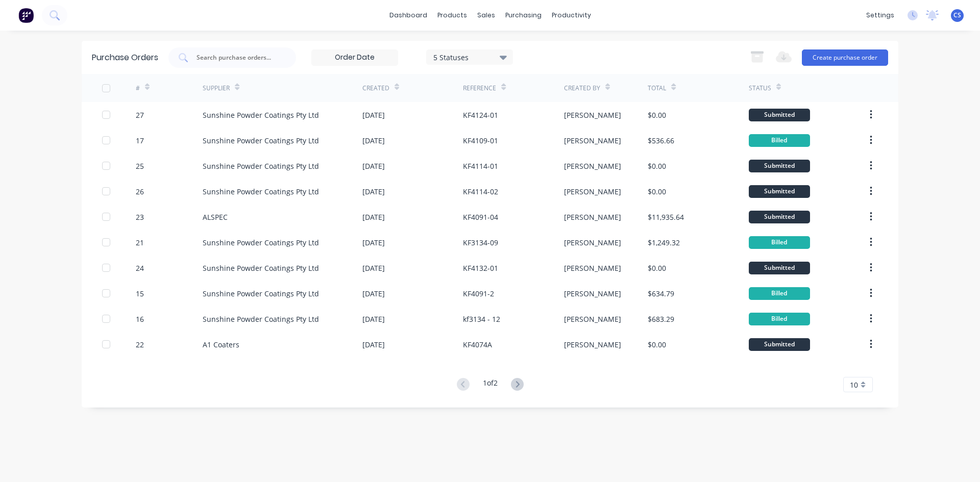 This screenshot has height=482, width=980. What do you see at coordinates (664, 242) in the screenshot?
I see `div: $1,249.32` at bounding box center [664, 242].